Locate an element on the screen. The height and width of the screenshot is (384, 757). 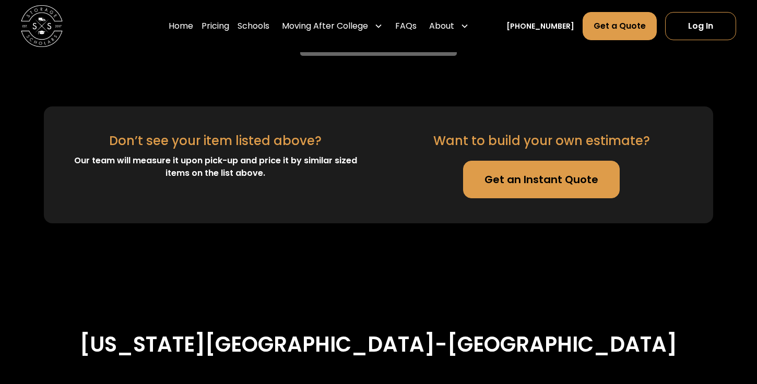
a: Home is located at coordinates (181, 26).